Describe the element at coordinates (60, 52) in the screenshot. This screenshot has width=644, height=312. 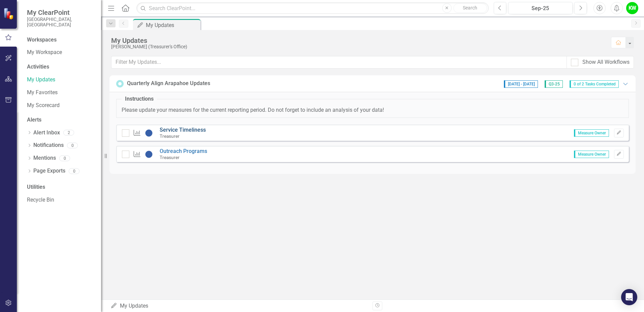
I see `a: My Workspace` at that location.